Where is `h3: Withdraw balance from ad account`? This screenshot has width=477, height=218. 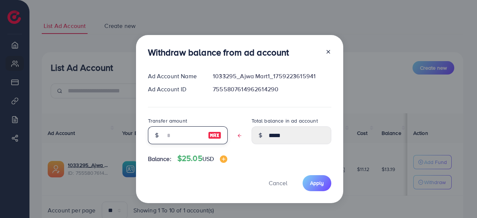 h3: Withdraw balance from ad account is located at coordinates (219, 52).